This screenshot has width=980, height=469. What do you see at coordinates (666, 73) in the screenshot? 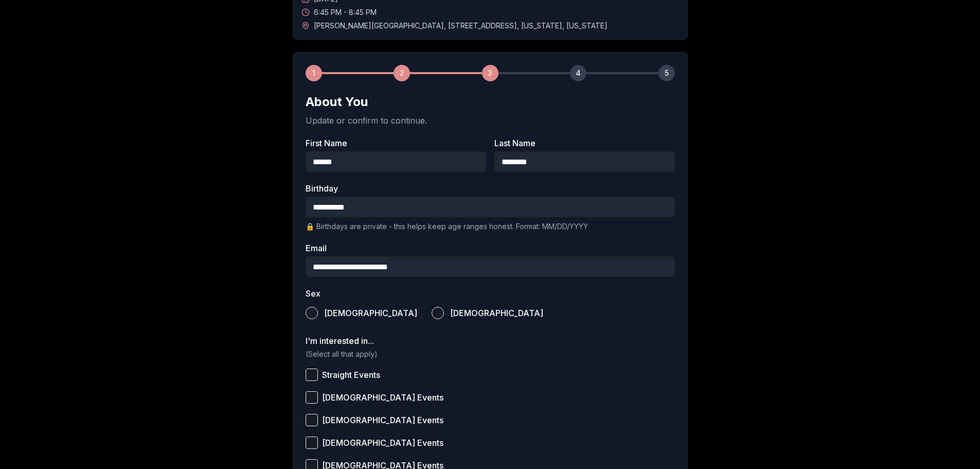
I see `div: 5` at bounding box center [666, 73].